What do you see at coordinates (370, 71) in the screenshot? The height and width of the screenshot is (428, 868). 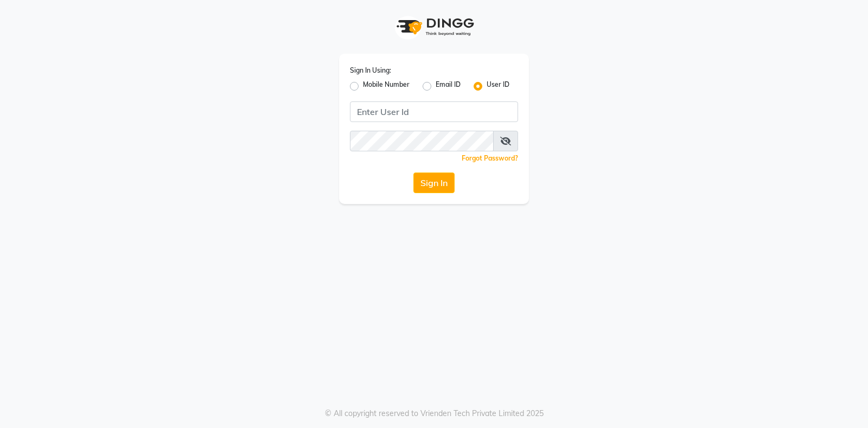 I see `label: Sign In Using:` at bounding box center [370, 71].